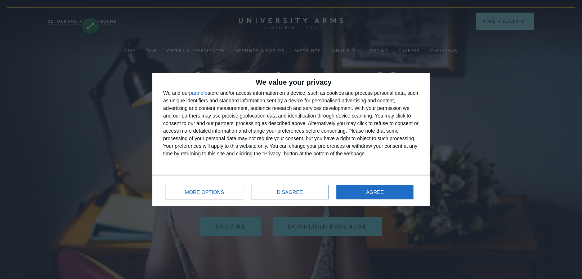 This screenshot has height=279, width=582. Describe the element at coordinates (289, 192) in the screenshot. I see `button: DISAGREE` at that location.